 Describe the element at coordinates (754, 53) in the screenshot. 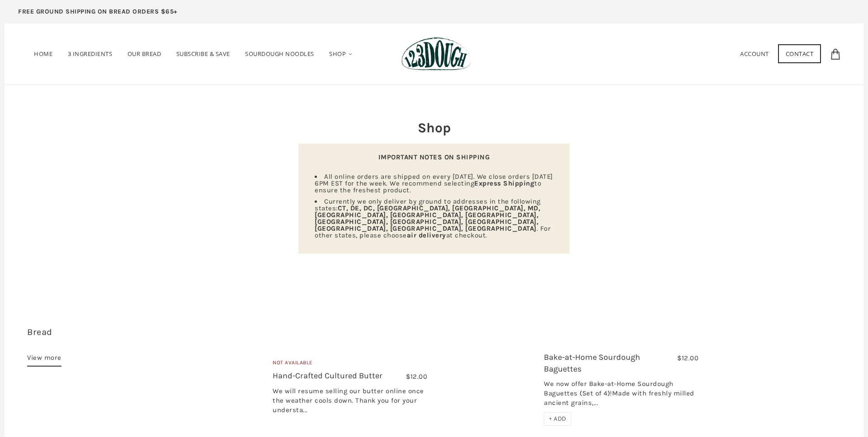

I see `a: Account` at that location.